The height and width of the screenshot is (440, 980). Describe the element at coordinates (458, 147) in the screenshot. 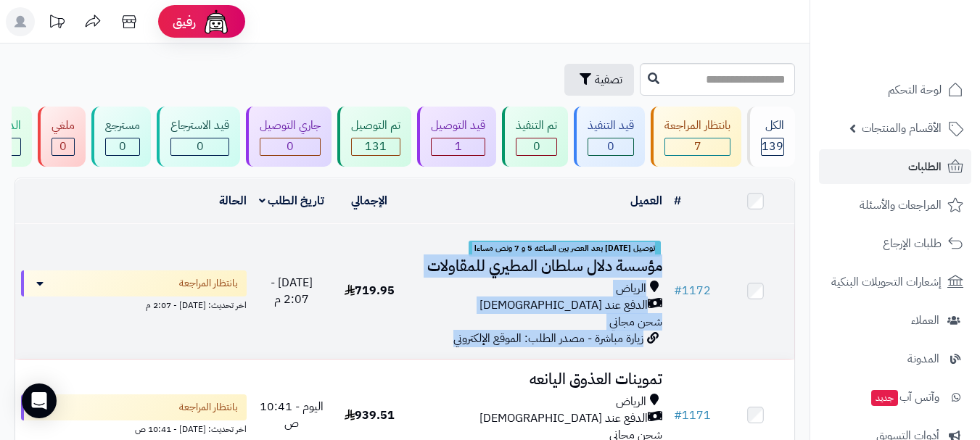

I see `div: 1` at that location.